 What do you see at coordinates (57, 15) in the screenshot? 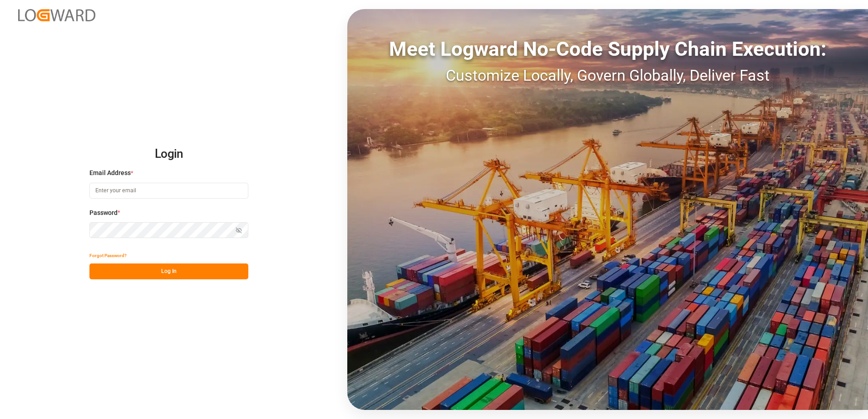
I see `img: Logward_new_orange.png` at bounding box center [57, 15].